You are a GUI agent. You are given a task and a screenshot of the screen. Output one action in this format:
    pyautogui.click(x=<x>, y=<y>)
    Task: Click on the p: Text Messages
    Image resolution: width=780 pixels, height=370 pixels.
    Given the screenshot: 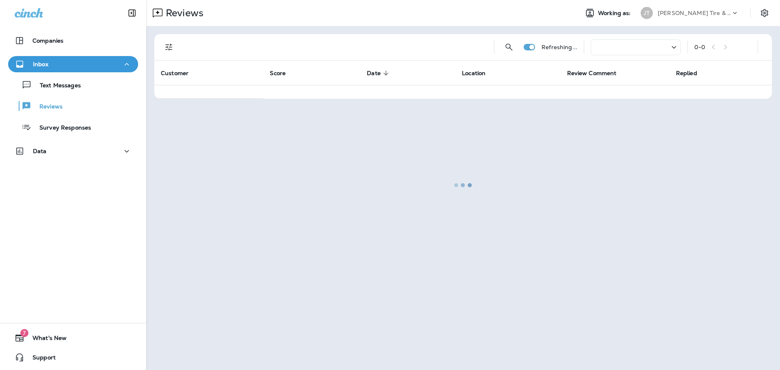 What is the action you would take?
    pyautogui.click(x=56, y=86)
    